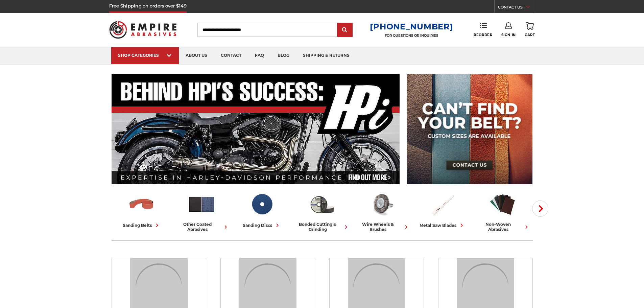 This screenshot has width=644, height=308. What do you see at coordinates (202, 227) in the screenshot?
I see `div: other coated abrasives` at bounding box center [202, 227].